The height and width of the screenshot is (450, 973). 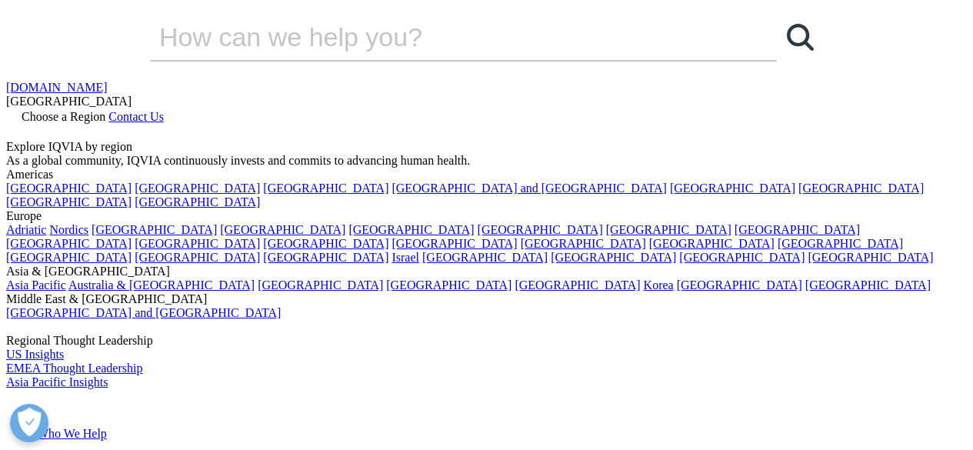 I want to click on span: EMEA Thought Leadership, so click(x=74, y=368).